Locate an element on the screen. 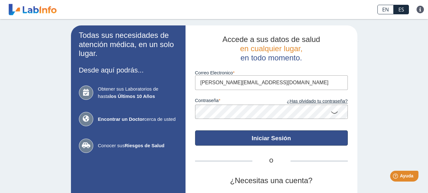 This screenshot has height=193, width=428. a: EN is located at coordinates (385, 10).